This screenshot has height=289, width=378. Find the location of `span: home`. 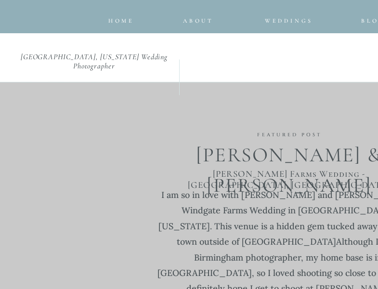

span: home is located at coordinates (121, 21).